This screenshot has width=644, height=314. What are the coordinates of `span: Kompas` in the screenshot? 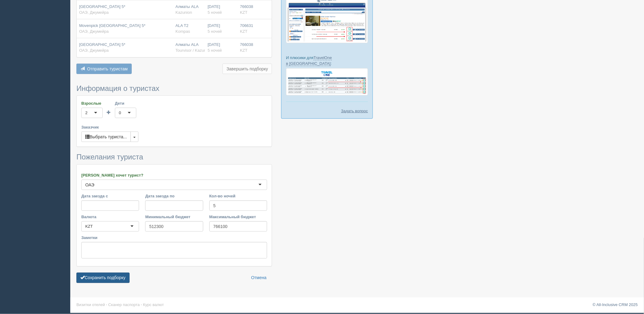 It's located at (182, 32).